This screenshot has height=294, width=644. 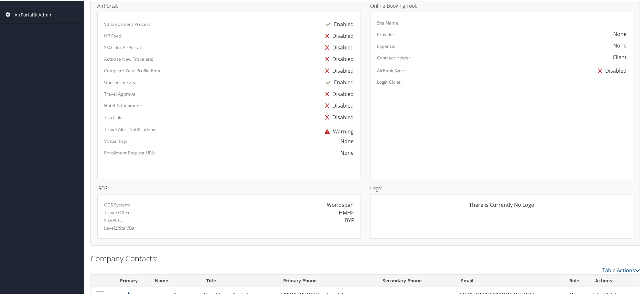 What do you see at coordinates (239, 280) in the screenshot?
I see `th: Title` at bounding box center [239, 280].